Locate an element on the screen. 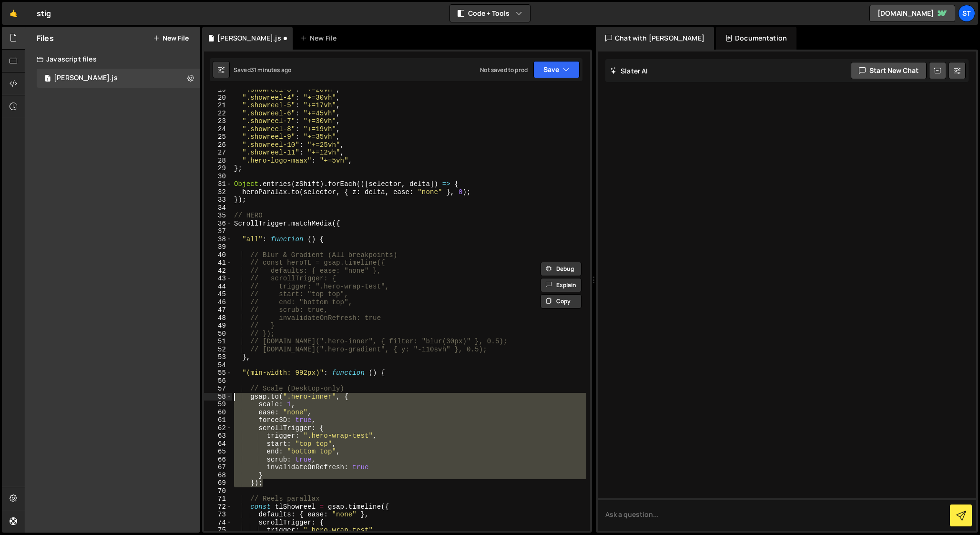  h2: Slater AI is located at coordinates (629, 71).